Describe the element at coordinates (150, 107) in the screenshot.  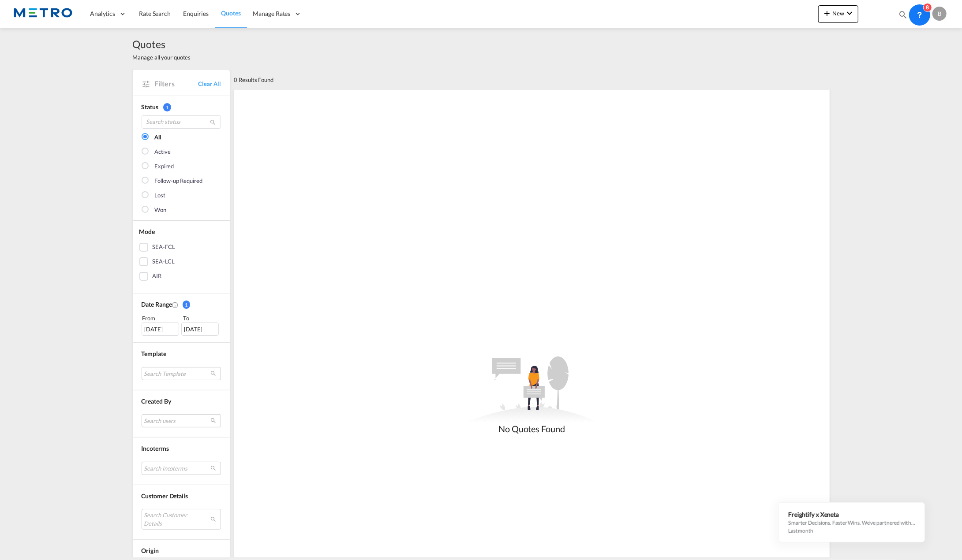
I see `span: Status` at that location.